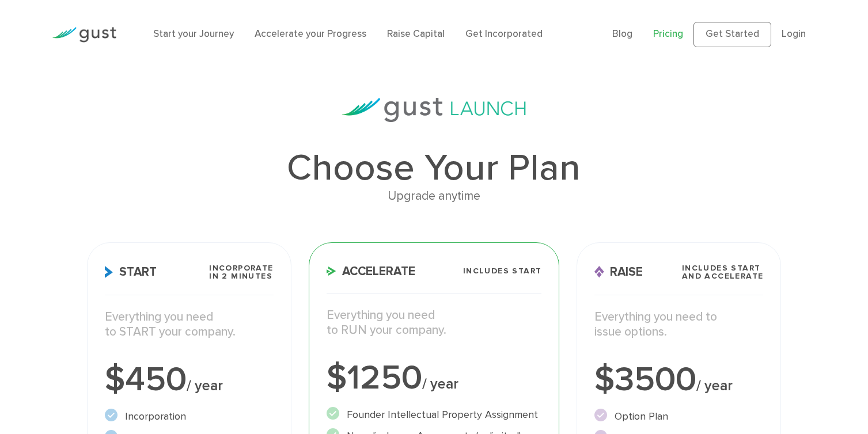 The image size is (868, 434). I want to click on li: Founder Intellectual Property Assignment, so click(434, 414).